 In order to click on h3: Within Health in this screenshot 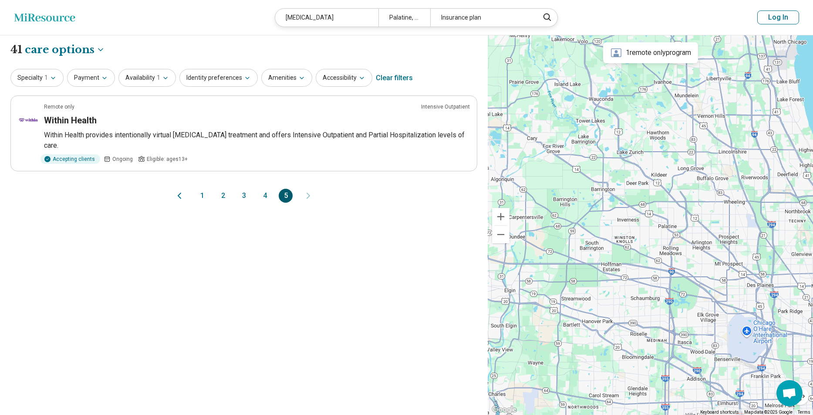, I will do `click(70, 120)`.